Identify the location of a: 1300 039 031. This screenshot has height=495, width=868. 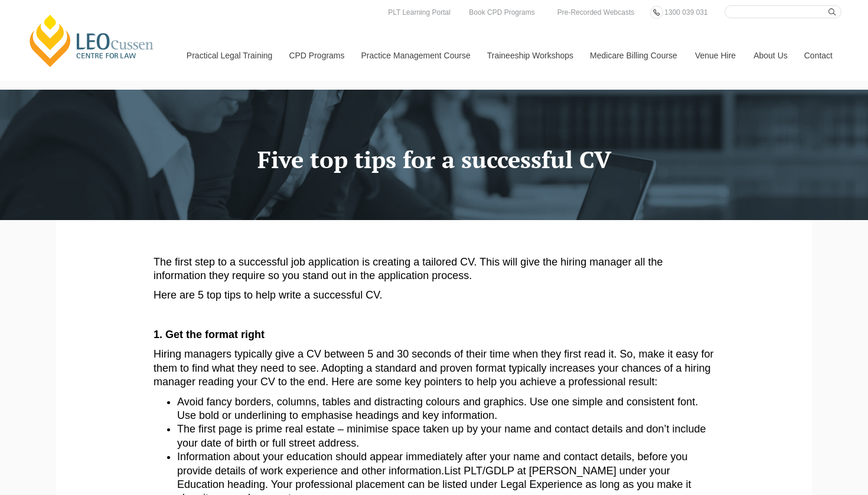
(685, 12).